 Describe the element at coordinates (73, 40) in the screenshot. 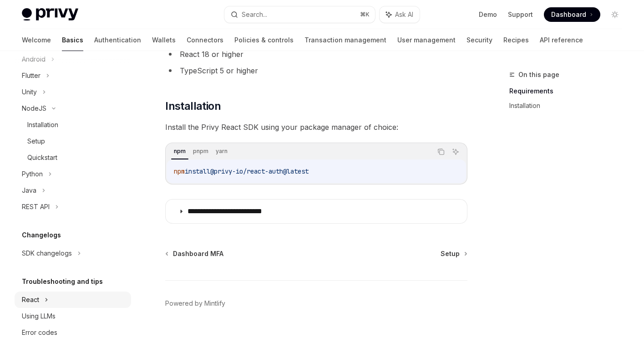

I see `a: Basics` at that location.